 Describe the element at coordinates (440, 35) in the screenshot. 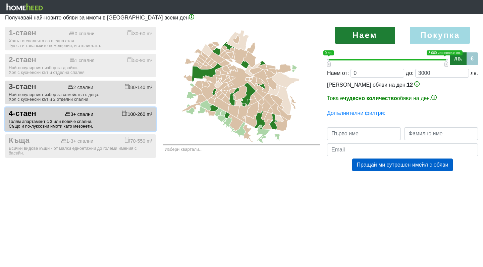

I see `label: Покупка` at that location.